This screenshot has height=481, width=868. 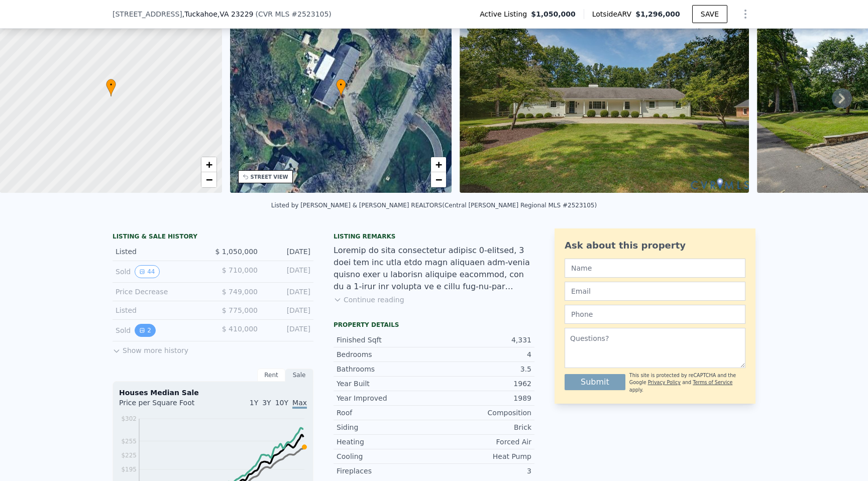 I want to click on div: Listing remarks, so click(x=434, y=237).